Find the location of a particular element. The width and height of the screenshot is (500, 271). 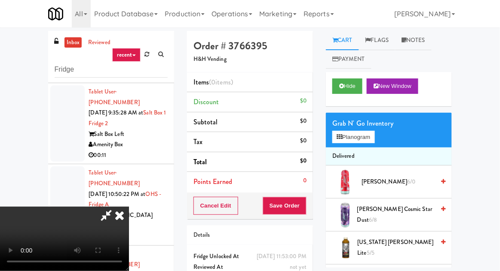

div: Salt Box Left is located at coordinates (128, 134).